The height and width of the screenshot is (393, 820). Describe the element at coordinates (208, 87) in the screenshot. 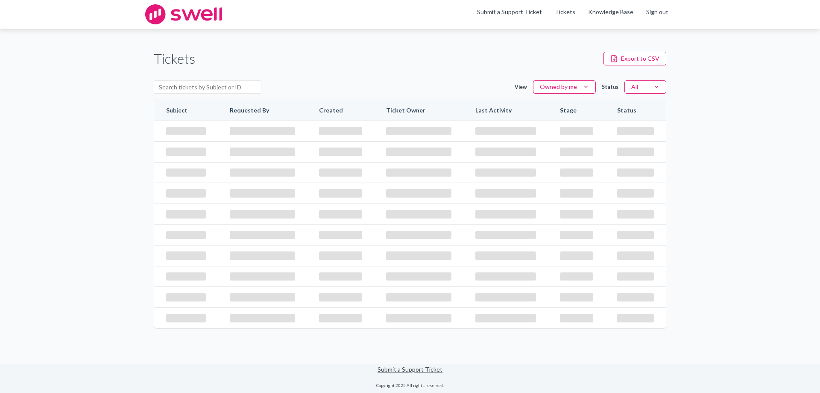

I see `input: Search tickets by Subject or ID` at that location.